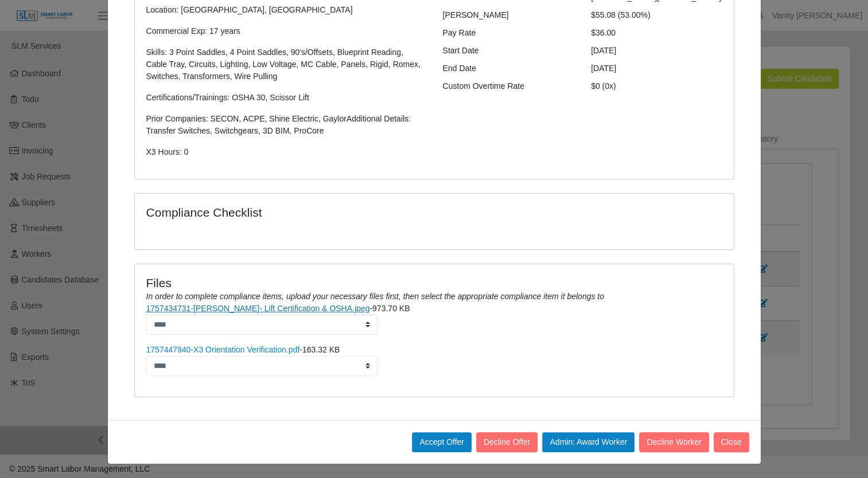 This screenshot has height=478, width=868. What do you see at coordinates (434, 283) in the screenshot?
I see `h4: Files` at bounding box center [434, 283].